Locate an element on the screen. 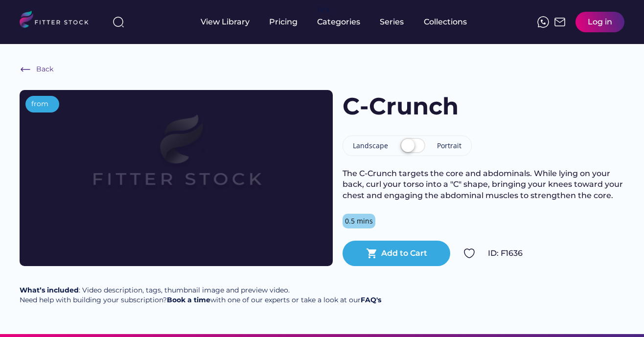 This screenshot has width=644, height=337. div: : Video description, tags, thumbnail image and preview video. Need help with building your subscr... is located at coordinates (200, 295).